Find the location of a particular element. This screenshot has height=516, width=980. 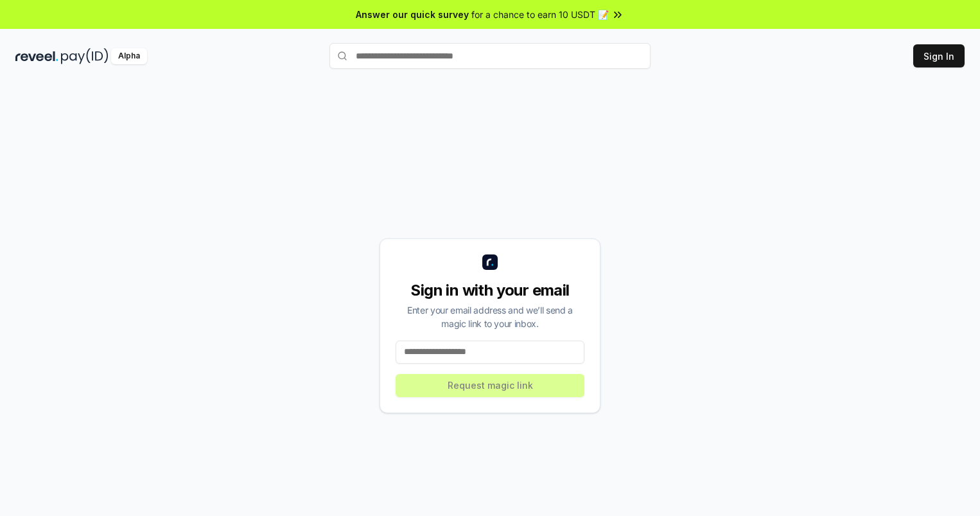

div: Alpha is located at coordinates (129, 56).